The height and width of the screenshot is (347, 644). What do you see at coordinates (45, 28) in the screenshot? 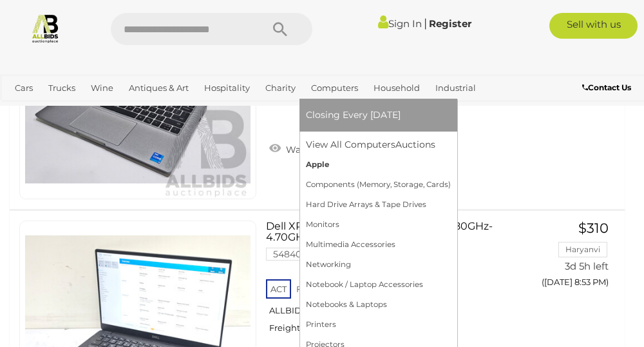
I see `img: Allbids.com.au` at bounding box center [45, 28].